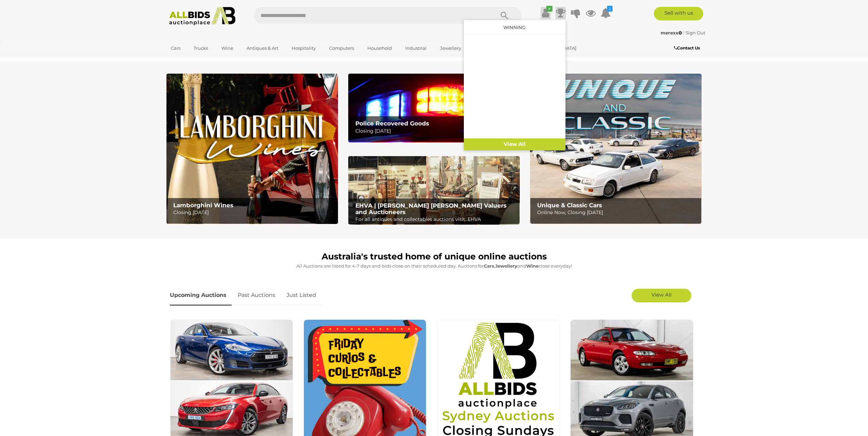  What do you see at coordinates (504, 15) in the screenshot?
I see `button: Search` at bounding box center [504, 15].